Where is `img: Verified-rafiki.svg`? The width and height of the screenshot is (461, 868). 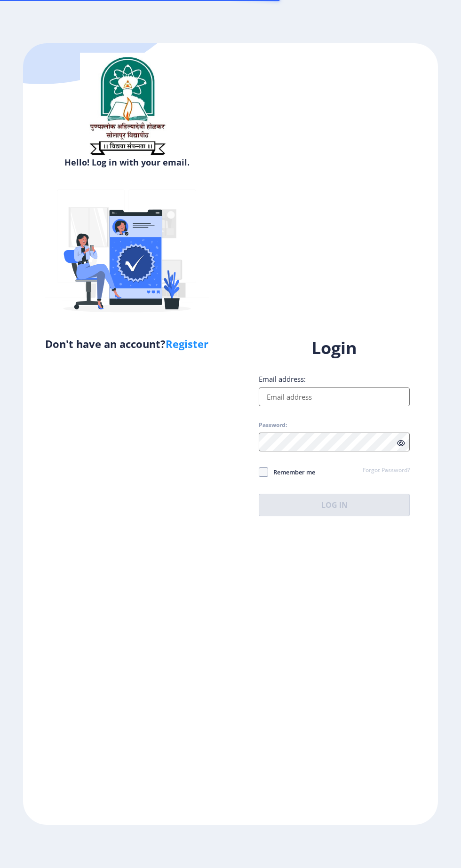
img: Verified-rafiki.svg is located at coordinates (127, 254).